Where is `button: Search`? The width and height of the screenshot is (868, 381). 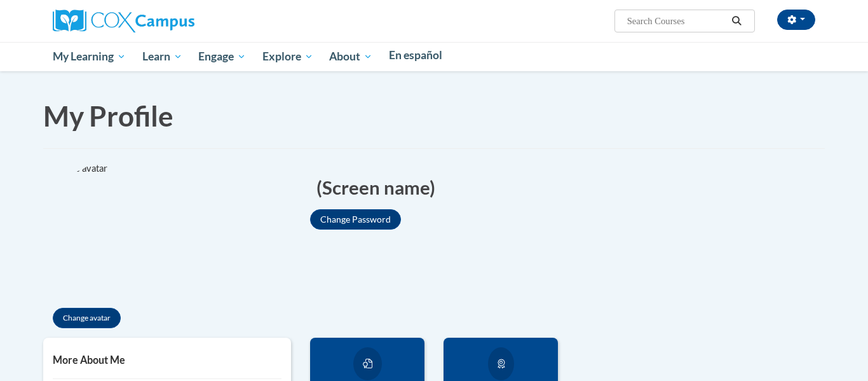
button: Search is located at coordinates (737, 21).